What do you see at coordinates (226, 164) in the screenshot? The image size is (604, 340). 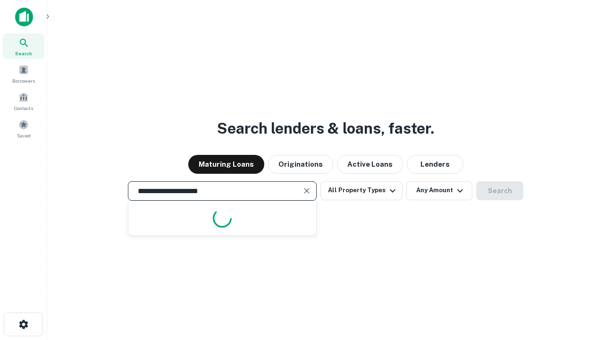 I see `button: Maturing Loans` at bounding box center [226, 164].